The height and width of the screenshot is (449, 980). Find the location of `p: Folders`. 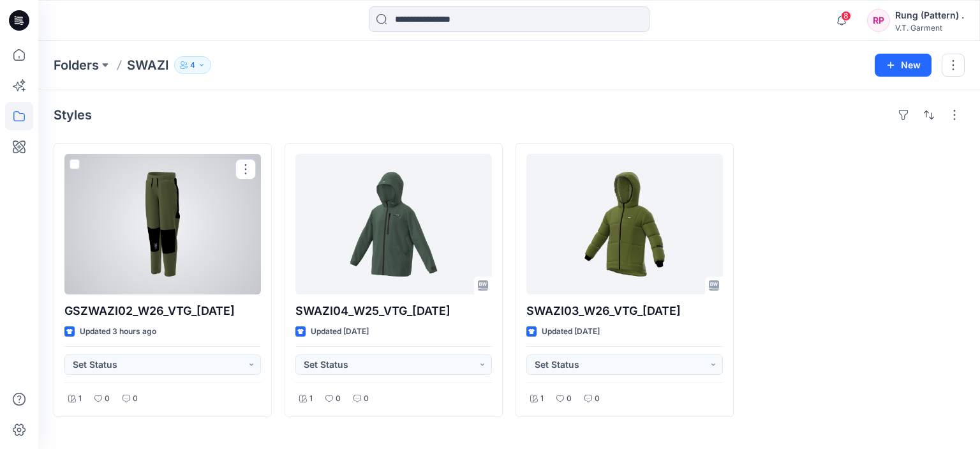

p: Folders is located at coordinates (76, 65).